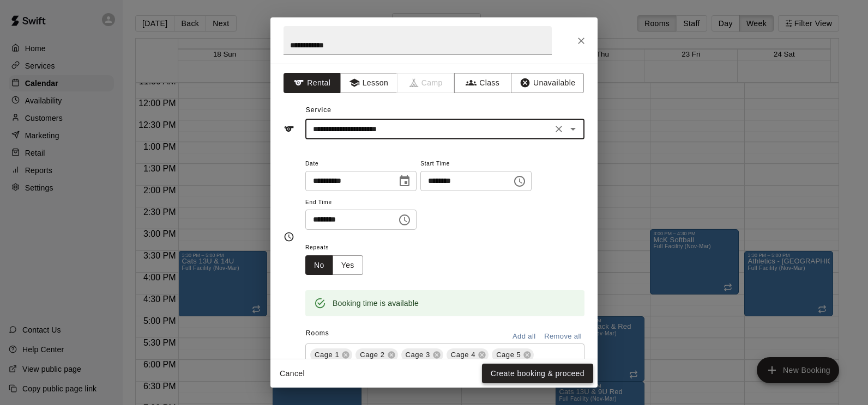  What do you see at coordinates (476, 164) in the screenshot?
I see `span: Start Time` at bounding box center [476, 164].